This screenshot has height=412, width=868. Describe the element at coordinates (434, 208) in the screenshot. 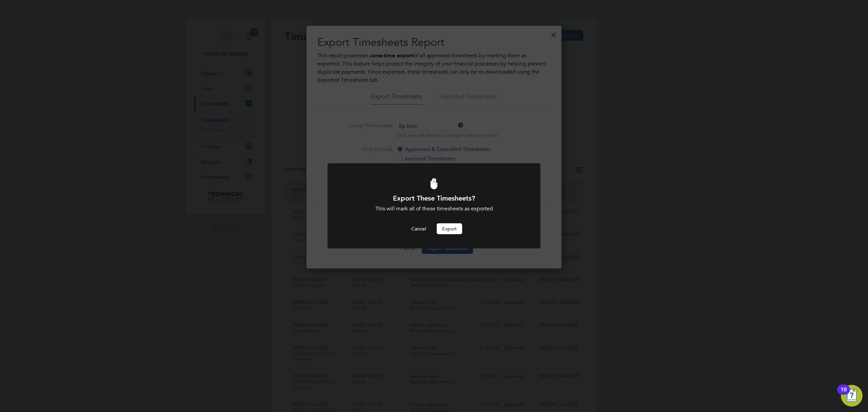

I see `div: This will mark all of these timesheets as exported` at that location.